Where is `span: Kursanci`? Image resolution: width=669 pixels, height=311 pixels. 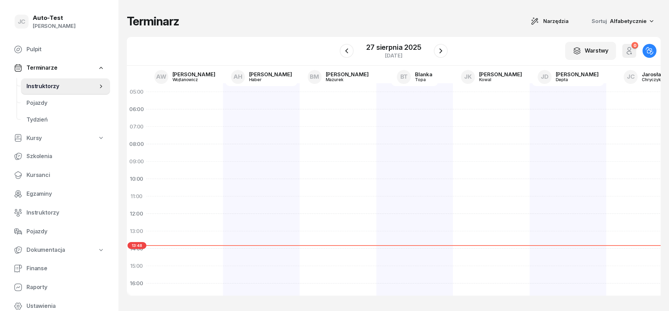 span: Kursanci is located at coordinates (66, 175).